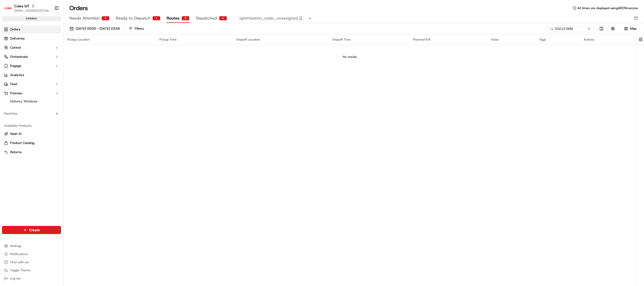 The image size is (644, 286). I want to click on span: Settings, so click(16, 246).